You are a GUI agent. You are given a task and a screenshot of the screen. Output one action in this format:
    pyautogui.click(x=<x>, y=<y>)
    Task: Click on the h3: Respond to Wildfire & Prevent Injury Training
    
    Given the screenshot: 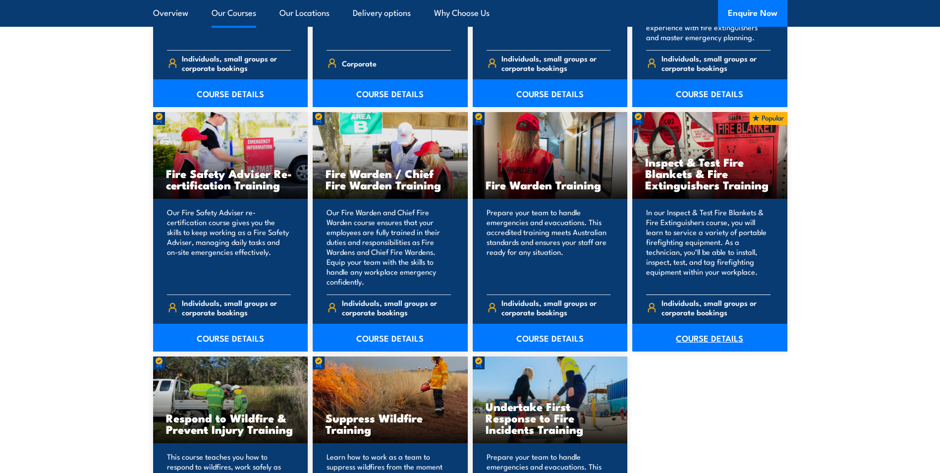 What is the action you would take?
    pyautogui.click(x=230, y=423)
    